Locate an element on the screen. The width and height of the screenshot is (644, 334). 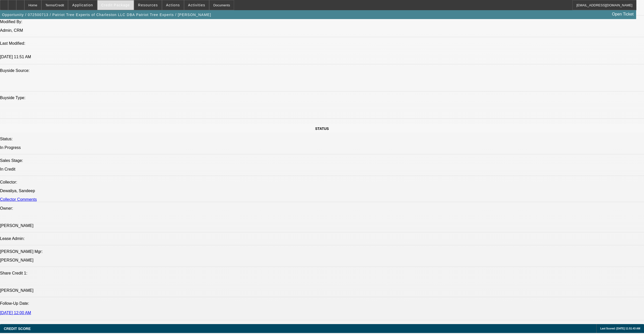
button: Activities is located at coordinates (197, 5).